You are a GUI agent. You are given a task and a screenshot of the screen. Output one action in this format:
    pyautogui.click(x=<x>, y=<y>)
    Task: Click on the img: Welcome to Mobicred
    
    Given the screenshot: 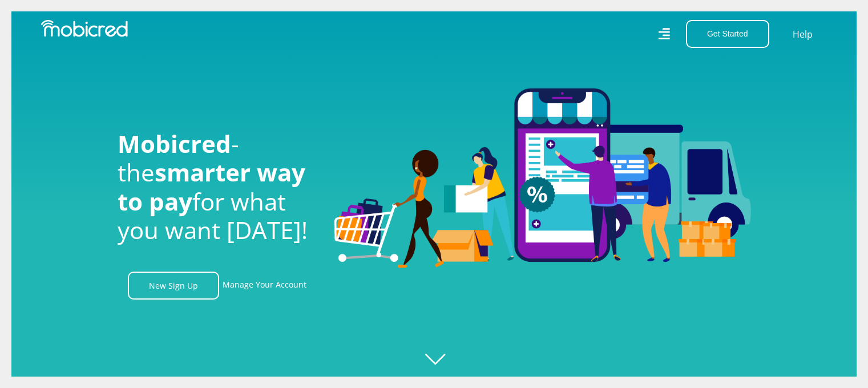 What is the action you would take?
    pyautogui.click(x=543, y=179)
    